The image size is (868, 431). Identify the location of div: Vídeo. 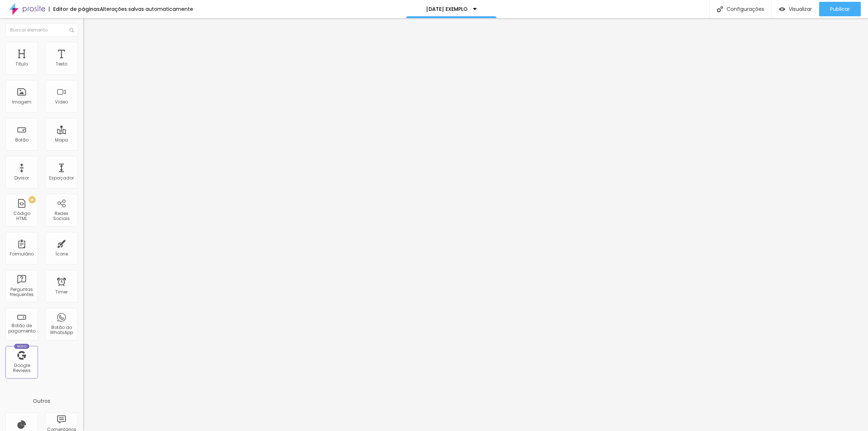
(61, 102).